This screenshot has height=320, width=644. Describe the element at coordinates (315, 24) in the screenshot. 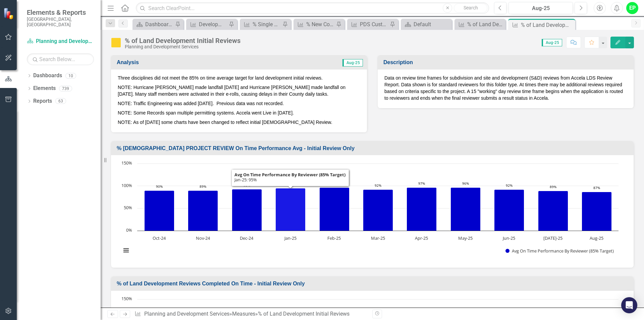

I see `a: % New Commercial On Time Reviews Monthly` at that location.